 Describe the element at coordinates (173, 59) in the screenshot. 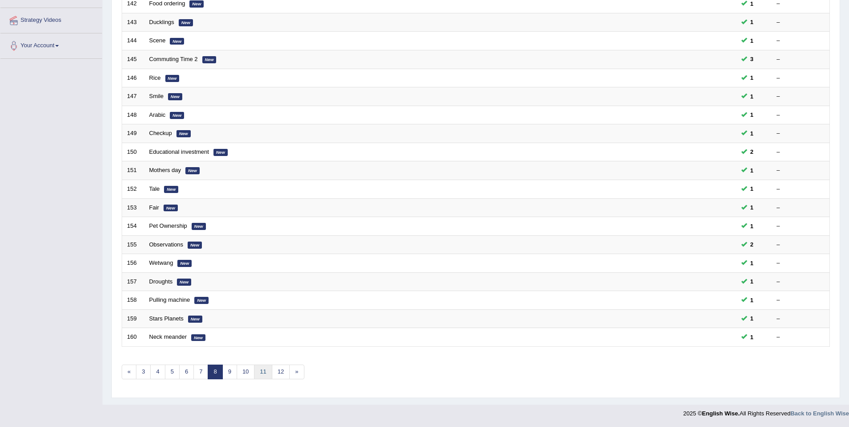

I see `a: Commuting Time 2` at that location.